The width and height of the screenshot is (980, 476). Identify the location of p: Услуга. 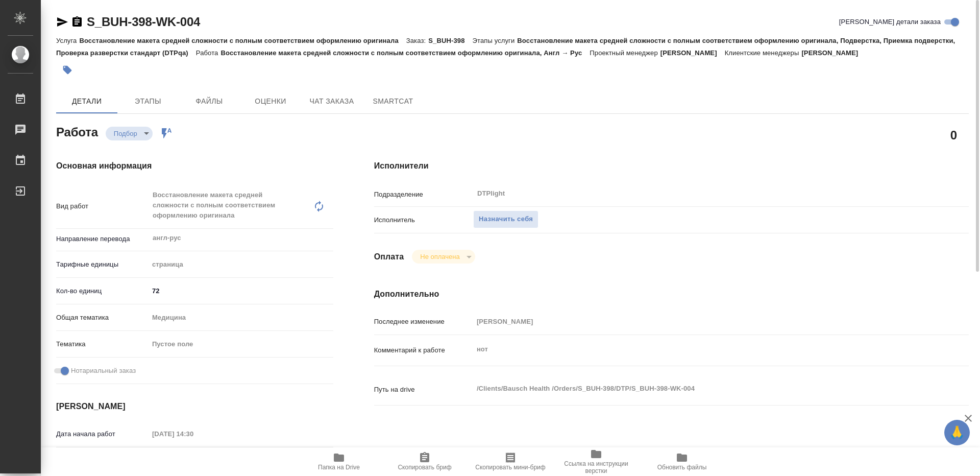
(67, 40).